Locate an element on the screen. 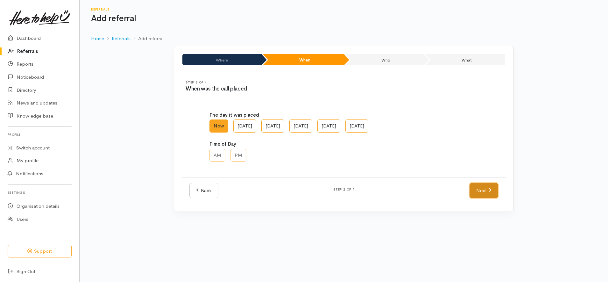 The height and width of the screenshot is (282, 608). li: What is located at coordinates (465, 60).